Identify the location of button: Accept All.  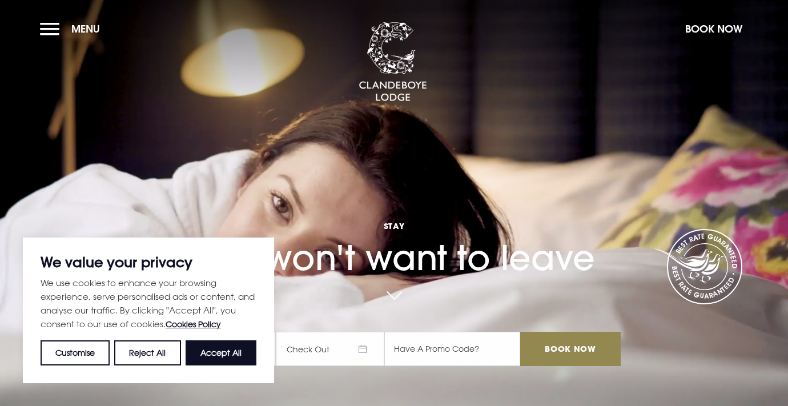
(221, 353).